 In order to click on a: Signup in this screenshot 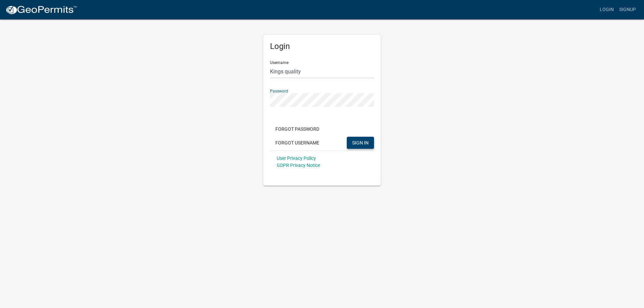, I will do `click(628, 10)`.